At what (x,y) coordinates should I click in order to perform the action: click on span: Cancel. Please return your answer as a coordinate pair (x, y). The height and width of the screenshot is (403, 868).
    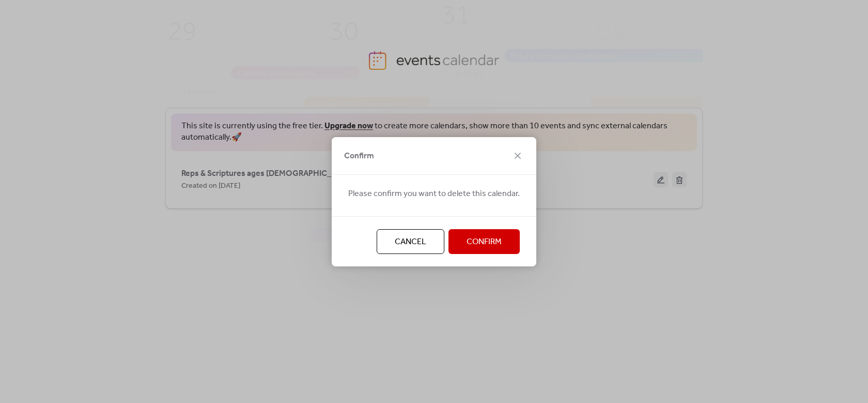
    Looking at the image, I should click on (410, 242).